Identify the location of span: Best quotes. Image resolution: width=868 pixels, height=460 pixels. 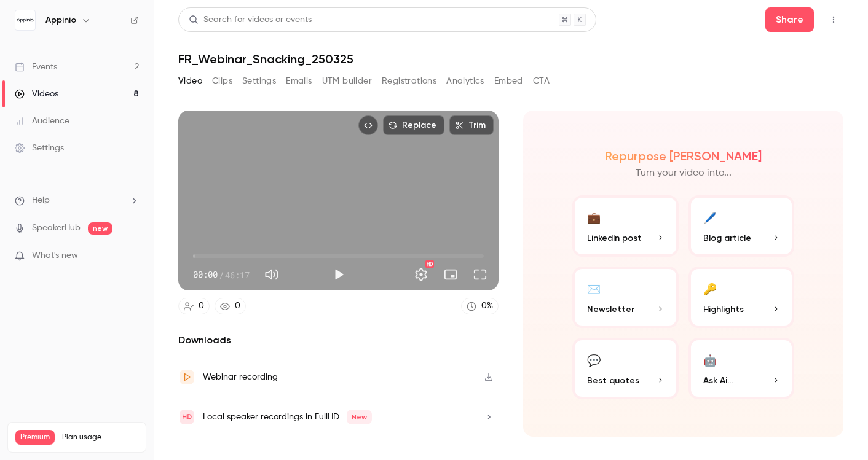
(613, 380).